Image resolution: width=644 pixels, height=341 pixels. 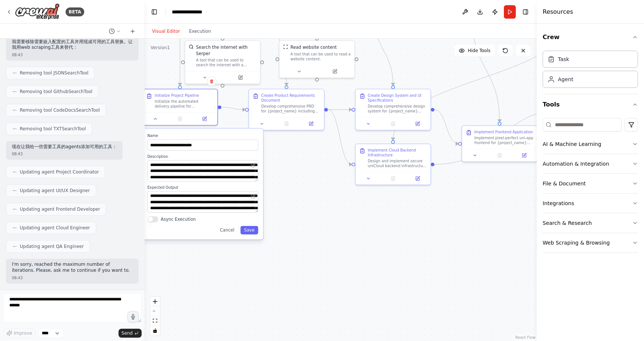 What do you see at coordinates (72, 44) in the screenshot?
I see `p: 我需要移除需要嵌入配置的工具并用现成可用的工具替换。让我用web scraping工具来替代：` at bounding box center [72, 44].